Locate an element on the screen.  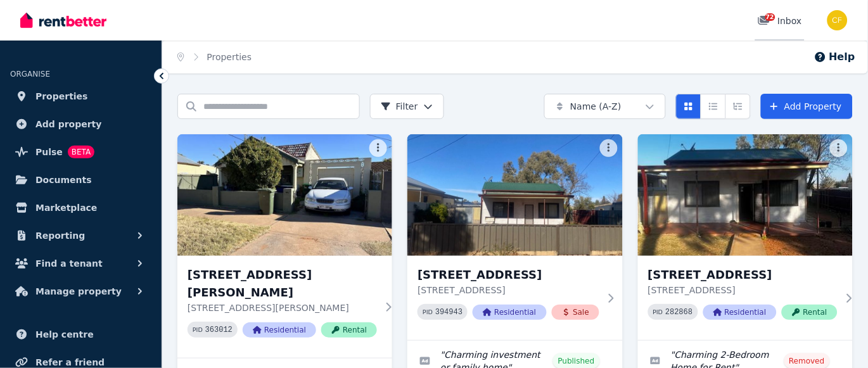
span: Find a tenant is located at coordinates (69, 263).